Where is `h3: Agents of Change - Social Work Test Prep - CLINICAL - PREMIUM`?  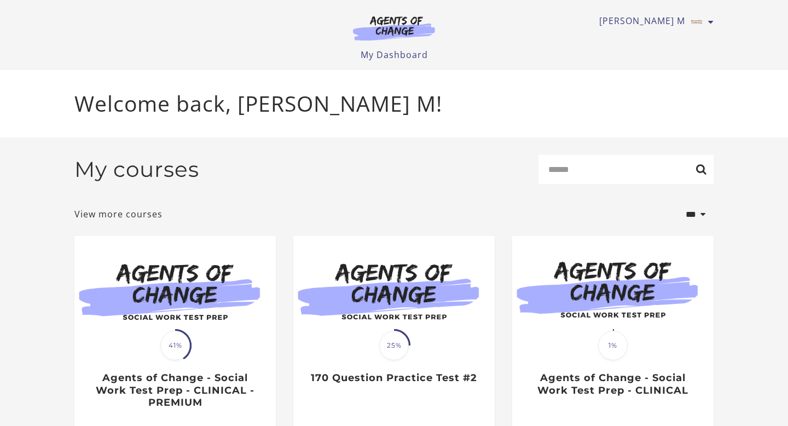 h3: Agents of Change - Social Work Test Prep - CLINICAL - PREMIUM is located at coordinates (175, 390).